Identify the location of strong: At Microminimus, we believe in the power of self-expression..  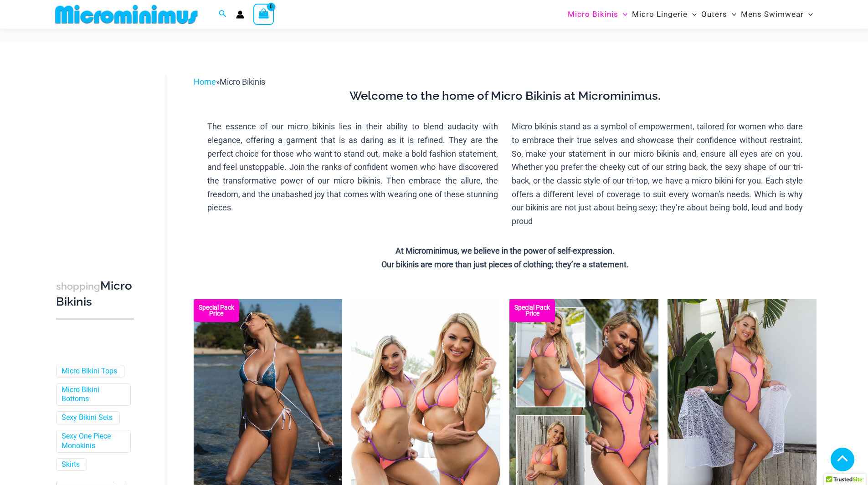
(505, 250).